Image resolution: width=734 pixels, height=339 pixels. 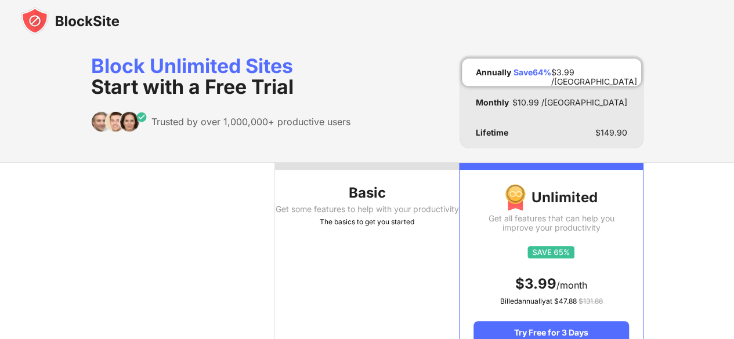 I want to click on img: blocksite-icon-black.svg, so click(x=70, y=21).